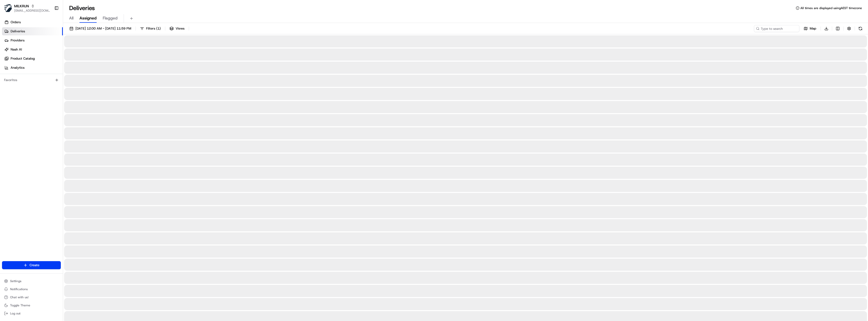 The height and width of the screenshot is (321, 868). I want to click on button: MILKRUN, so click(21, 6).